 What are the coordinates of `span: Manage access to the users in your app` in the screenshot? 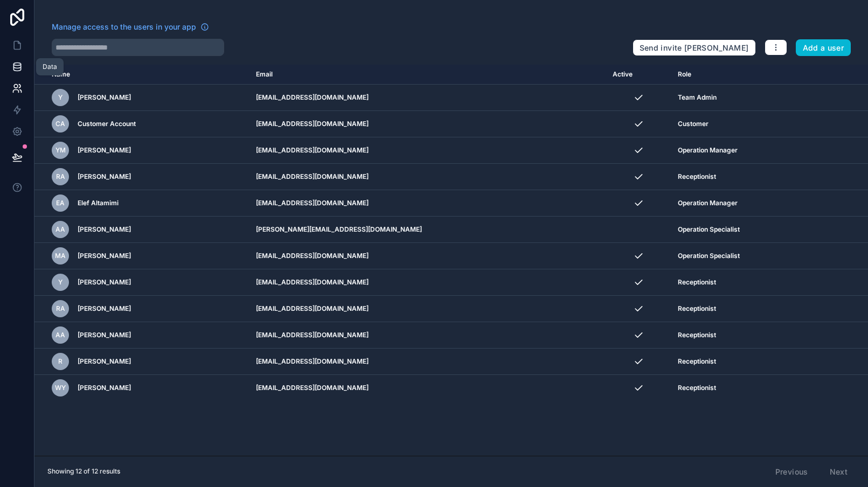 It's located at (124, 27).